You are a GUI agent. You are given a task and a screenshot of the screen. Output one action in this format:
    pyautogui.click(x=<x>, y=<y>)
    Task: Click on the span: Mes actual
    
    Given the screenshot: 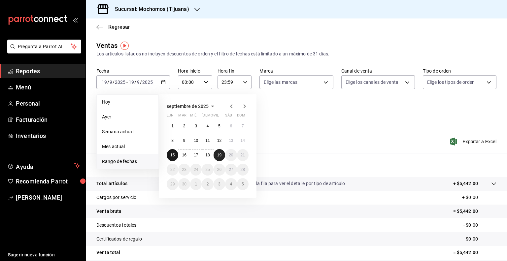 What is the action you would take?
    pyautogui.click(x=127, y=147)
    